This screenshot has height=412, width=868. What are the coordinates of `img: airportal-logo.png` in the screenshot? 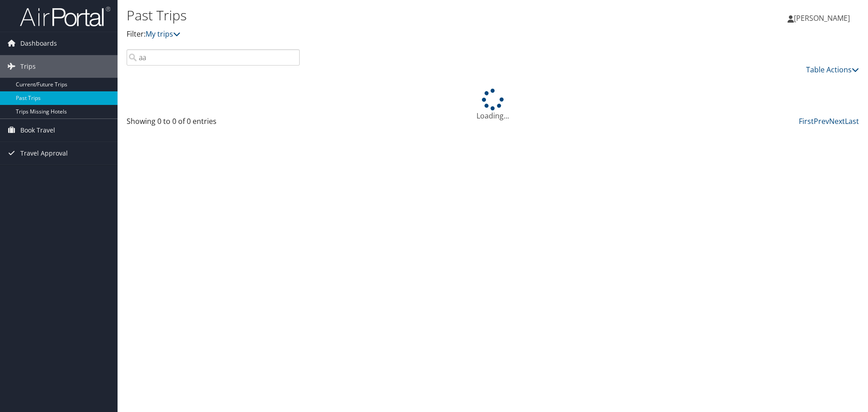 It's located at (65, 16).